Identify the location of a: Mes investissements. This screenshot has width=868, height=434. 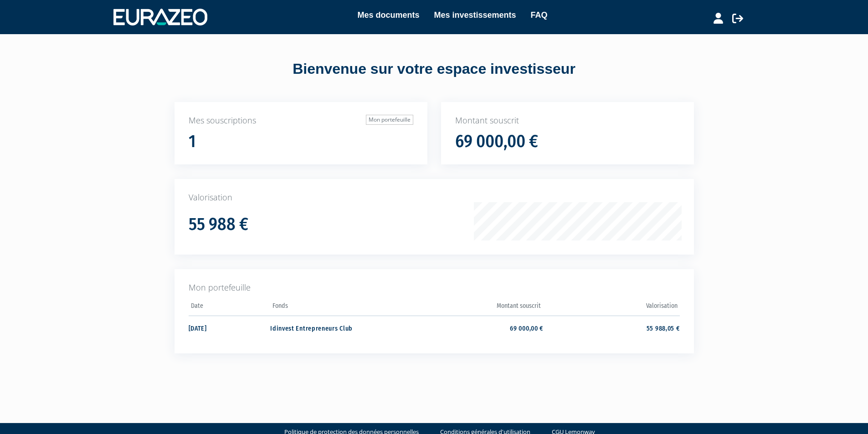
(475, 15).